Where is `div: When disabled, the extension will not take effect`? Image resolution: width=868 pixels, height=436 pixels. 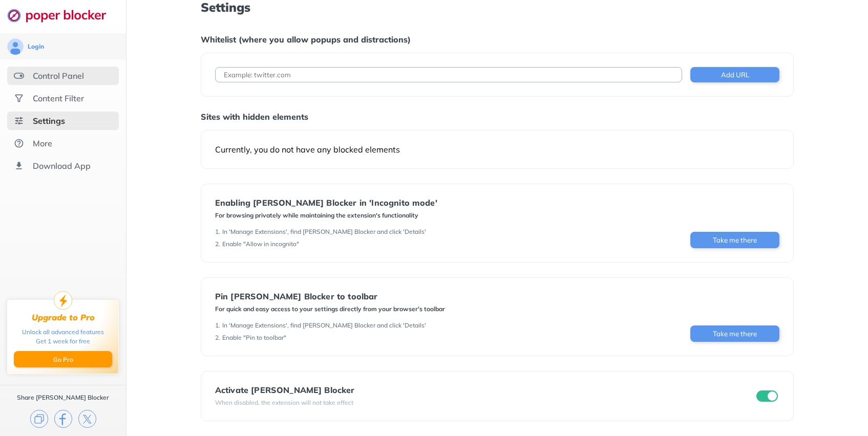
div: When disabled, the extension will not take effect is located at coordinates (285, 403).